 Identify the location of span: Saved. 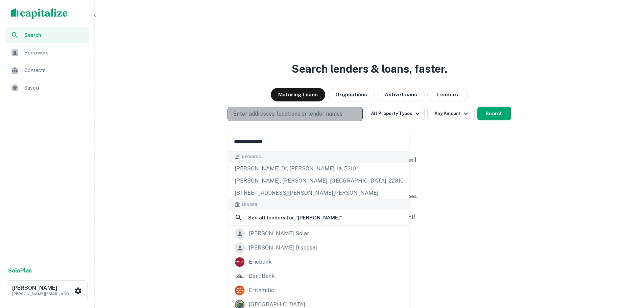
(55, 88).